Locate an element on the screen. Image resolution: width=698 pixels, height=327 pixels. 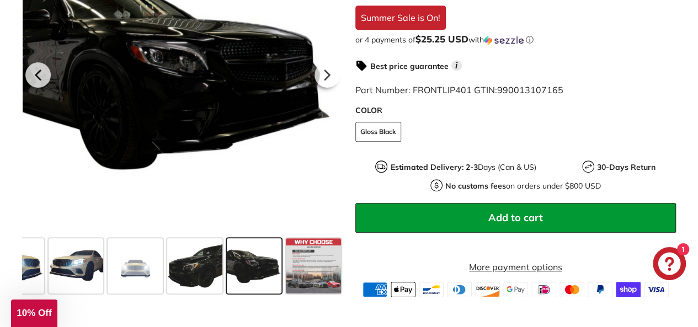
span: i is located at coordinates (456, 65).